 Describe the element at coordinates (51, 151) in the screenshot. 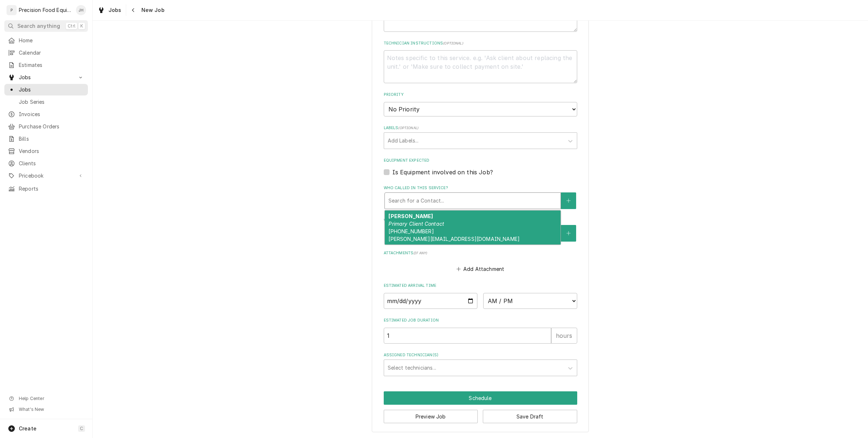

I see `span: Vendors` at that location.